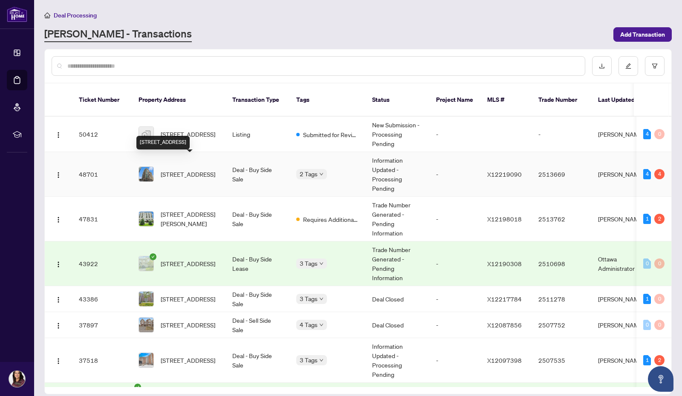 This screenshot has width=682, height=396. What do you see at coordinates (642, 35) in the screenshot?
I see `span: Add Transaction` at bounding box center [642, 35].